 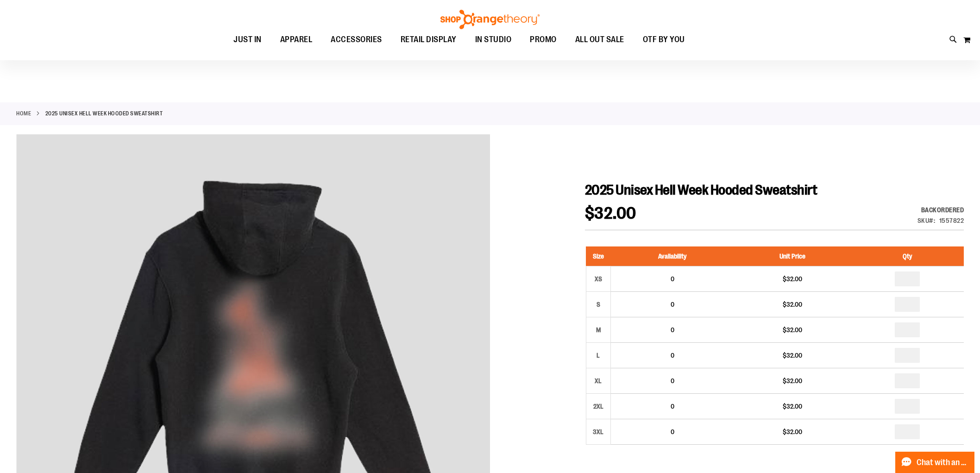 What do you see at coordinates (599, 305) in the screenshot?
I see `div: S` at bounding box center [599, 305].